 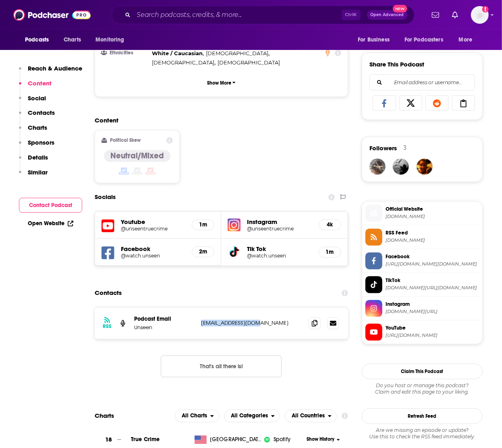 I want to click on span: Instagram, so click(x=432, y=304).